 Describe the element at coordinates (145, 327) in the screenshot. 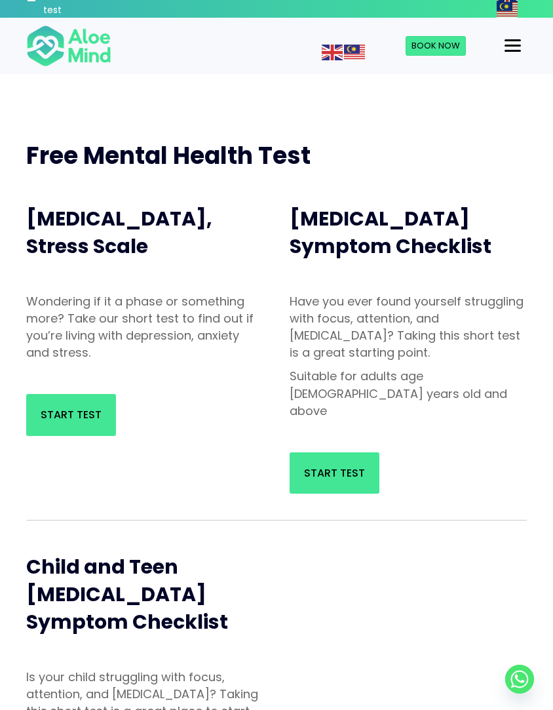

I see `p: Wondering if it a phase or something more? Take our short test to find out if you’re living with ...` at that location.